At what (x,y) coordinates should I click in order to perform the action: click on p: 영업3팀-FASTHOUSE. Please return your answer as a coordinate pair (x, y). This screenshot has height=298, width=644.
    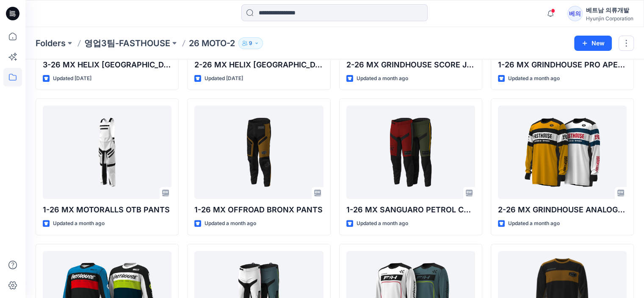
    Looking at the image, I should click on (127, 43).